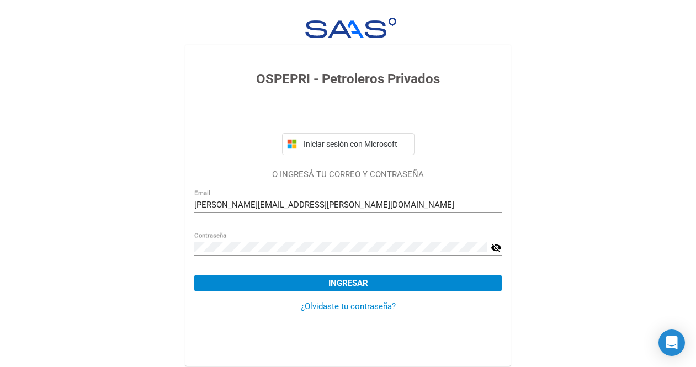 This screenshot has width=696, height=367. What do you see at coordinates (348, 144) in the screenshot?
I see `button: Iniciar sesión con Microsoft` at bounding box center [348, 144].